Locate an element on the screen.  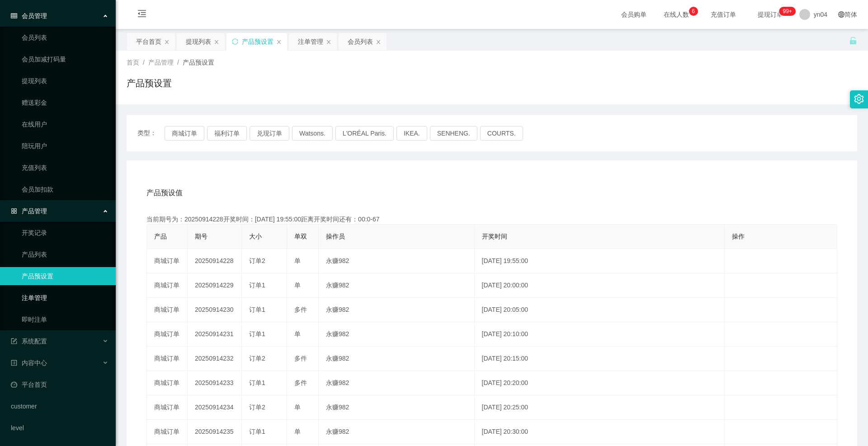
div: 提现列表 is located at coordinates (198, 41).